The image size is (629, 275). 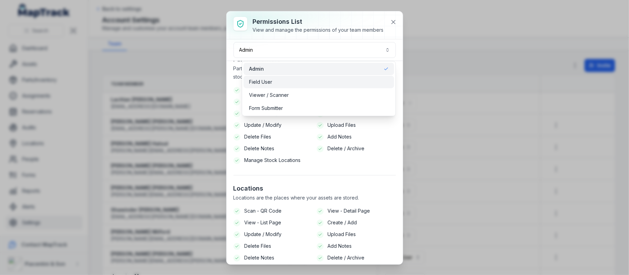 What do you see at coordinates (256, 69) in the screenshot?
I see `span: Admin` at bounding box center [256, 69].